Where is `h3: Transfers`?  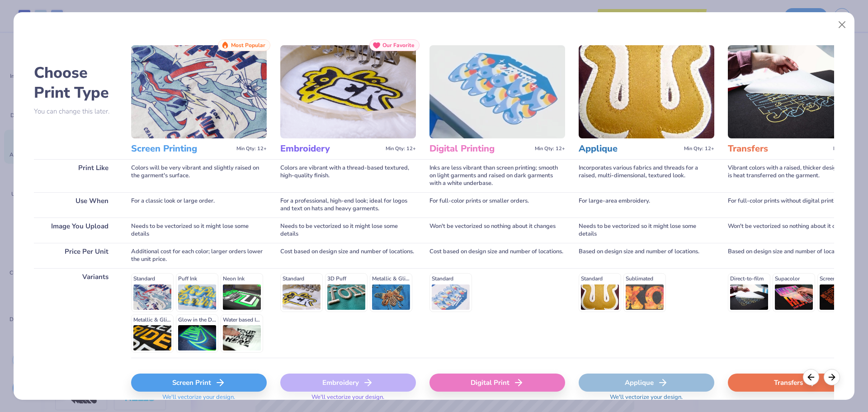
h3: Transfers is located at coordinates (779, 149).